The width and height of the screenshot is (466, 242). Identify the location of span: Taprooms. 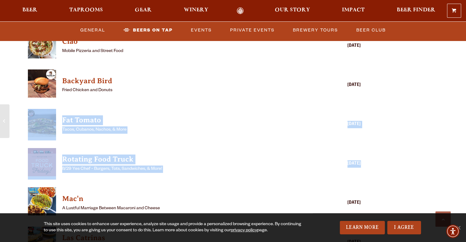
(86, 10).